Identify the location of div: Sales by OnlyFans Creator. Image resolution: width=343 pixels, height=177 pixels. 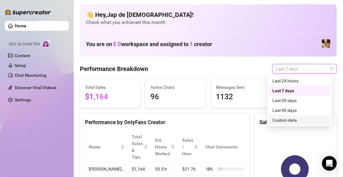
(296, 122).